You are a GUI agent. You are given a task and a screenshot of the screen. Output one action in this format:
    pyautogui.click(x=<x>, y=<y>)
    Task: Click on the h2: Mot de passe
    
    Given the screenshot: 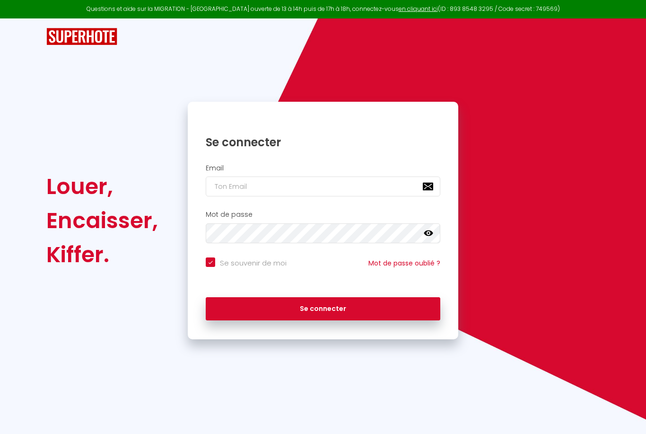 What is the action you would take?
    pyautogui.click(x=323, y=214)
    